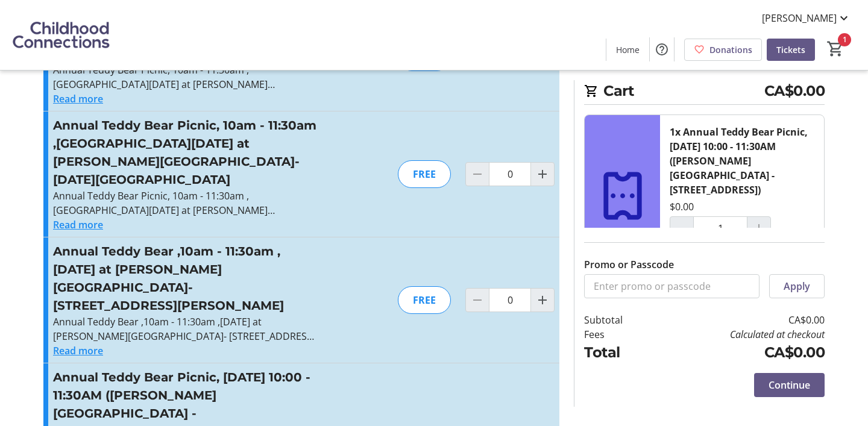  What do you see at coordinates (731, 49) in the screenshot?
I see `span: Donations` at bounding box center [731, 49].